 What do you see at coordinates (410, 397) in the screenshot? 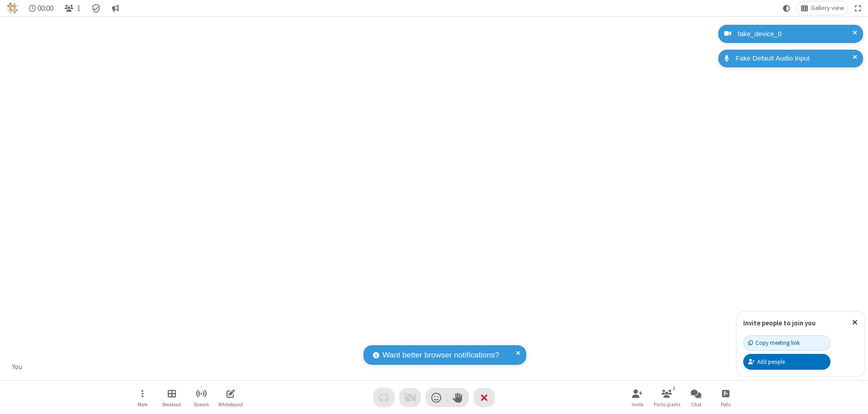
I see `button: Video` at bounding box center [410, 397].